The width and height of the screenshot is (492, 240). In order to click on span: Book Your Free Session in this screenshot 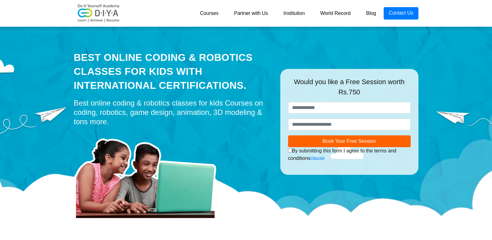, I will do `click(349, 141)`.